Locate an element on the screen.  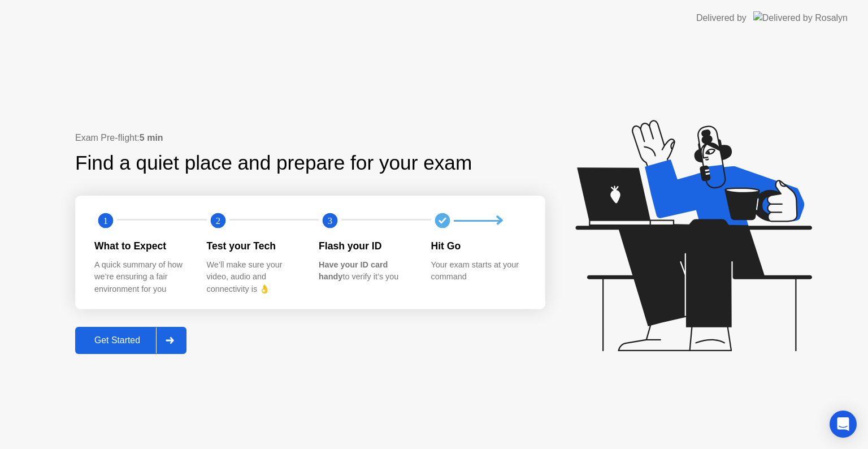
div: Delivered by is located at coordinates (721, 18).